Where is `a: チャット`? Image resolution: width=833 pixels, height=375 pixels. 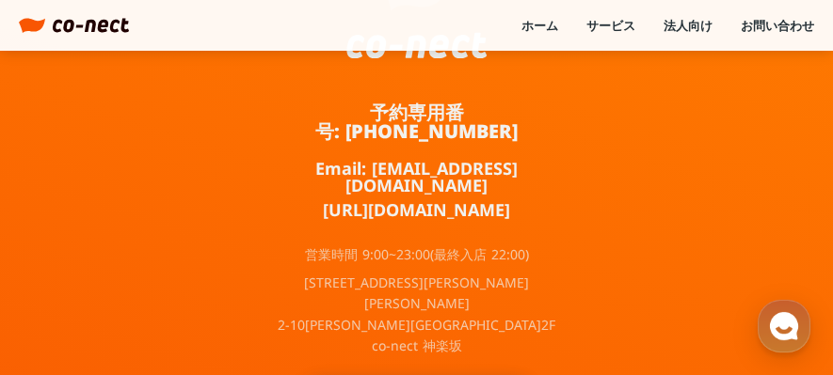 a: チャット is located at coordinates (184, 243).